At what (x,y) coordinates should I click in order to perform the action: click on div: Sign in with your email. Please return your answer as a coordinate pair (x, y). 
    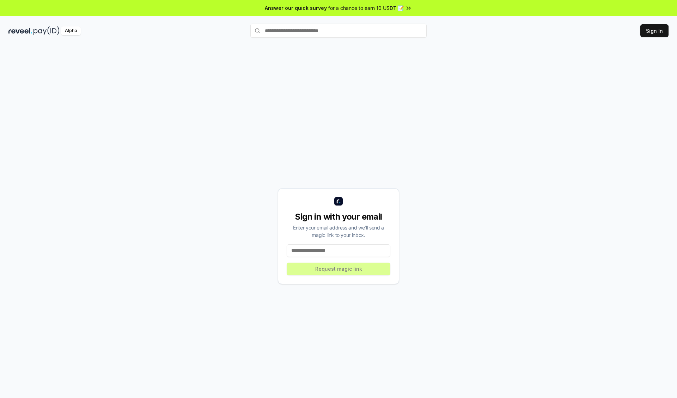
    Looking at the image, I should click on (339, 217).